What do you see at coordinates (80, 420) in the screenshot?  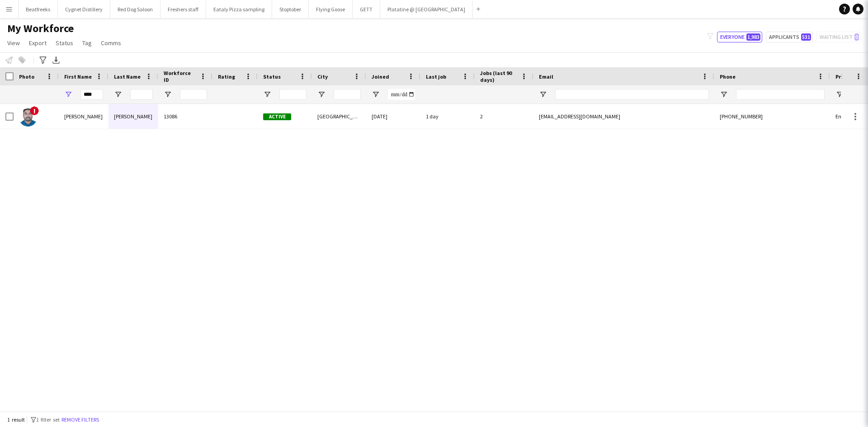 I see `button: Remove filters` at bounding box center [80, 420].